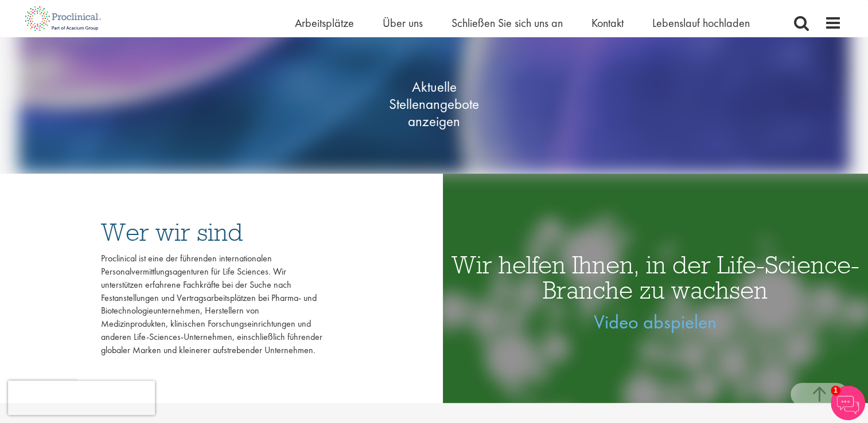 Image resolution: width=868 pixels, height=423 pixels. What do you see at coordinates (434, 104) in the screenshot?
I see `a: AktuelleStellenangebote anzeigen` at bounding box center [434, 104].